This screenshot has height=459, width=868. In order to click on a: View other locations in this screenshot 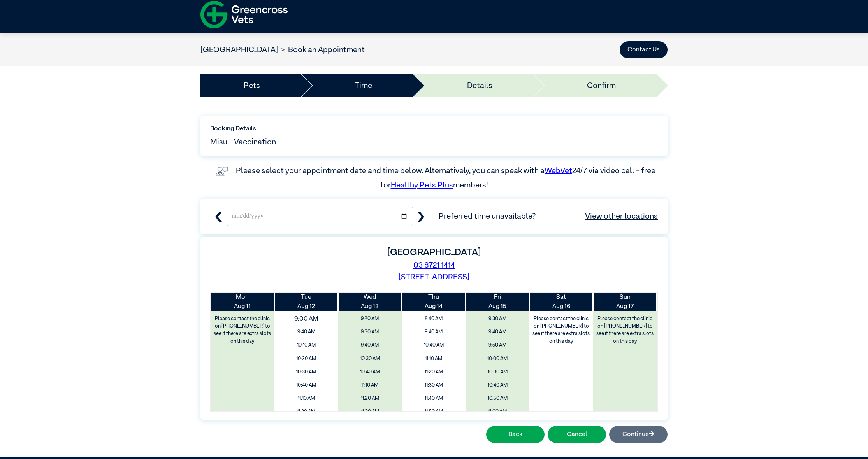, I will do `click(621, 216)`.